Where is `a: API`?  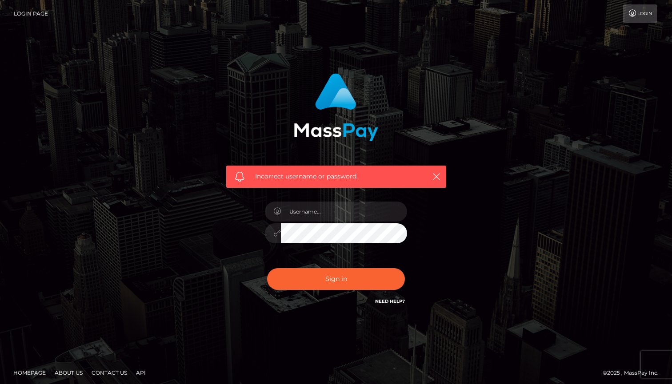 a: API is located at coordinates (141, 373).